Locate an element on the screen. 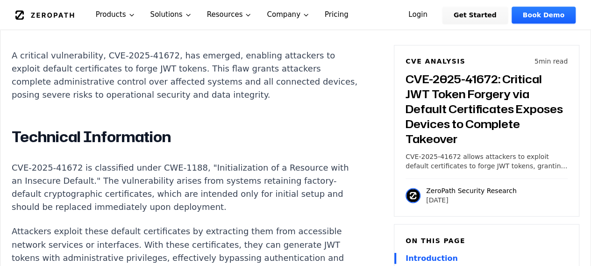  h2: Technical Information is located at coordinates (186, 137).